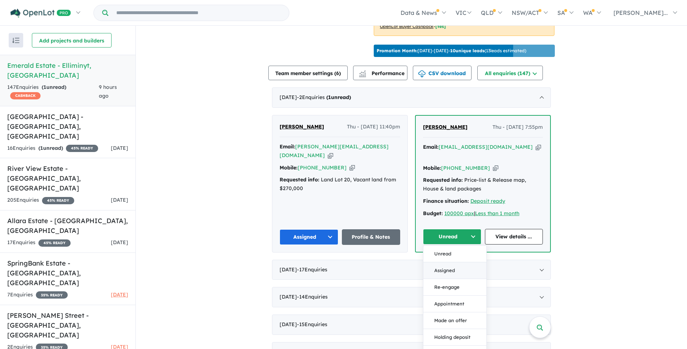  What do you see at coordinates (488, 201) in the screenshot?
I see `a: Deposit ready` at bounding box center [488, 201].